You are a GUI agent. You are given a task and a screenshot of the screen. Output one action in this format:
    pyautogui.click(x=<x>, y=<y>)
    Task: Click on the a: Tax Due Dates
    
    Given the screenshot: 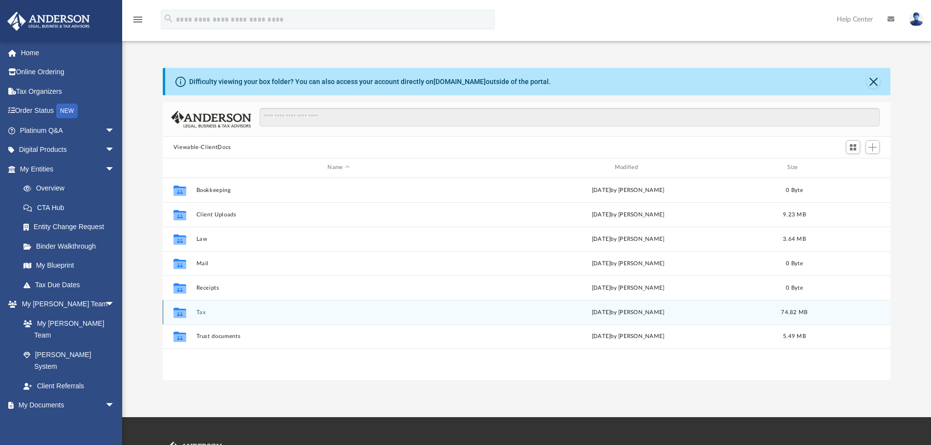 What is the action you would take?
    pyautogui.click(x=71, y=285)
    